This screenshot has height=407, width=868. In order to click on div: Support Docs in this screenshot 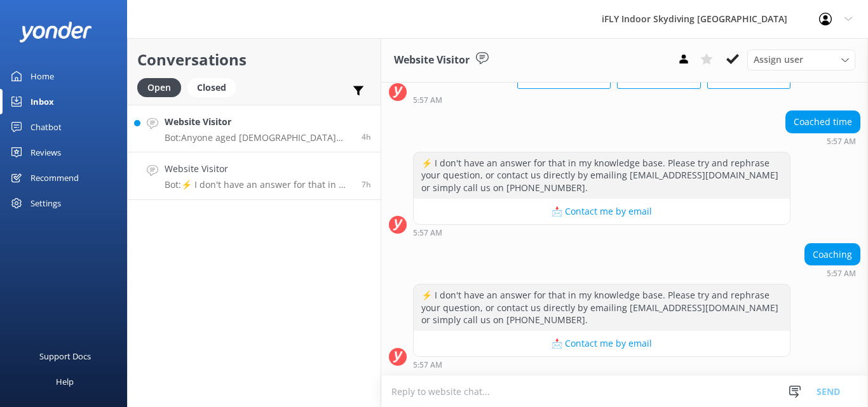, I will do `click(65, 356)`.